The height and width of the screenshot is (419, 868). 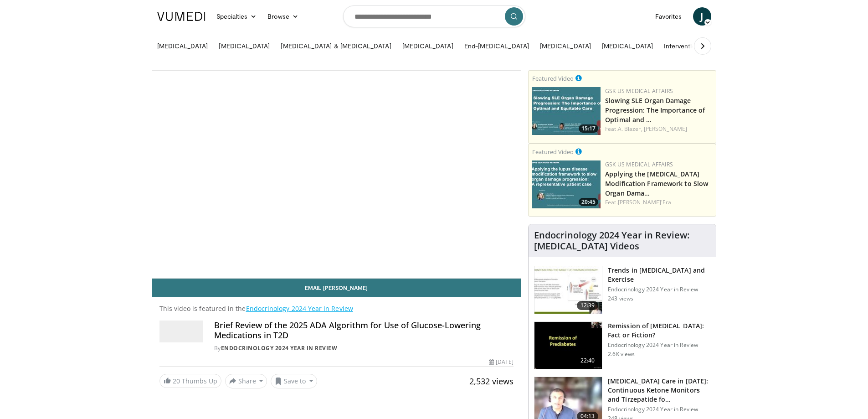 I want to click on img: 9b11da17-84cb-43c8-bb1f-86317c752f50.png.150x105_q85_crop-smart_upscale.jpg, so click(x=566, y=184).